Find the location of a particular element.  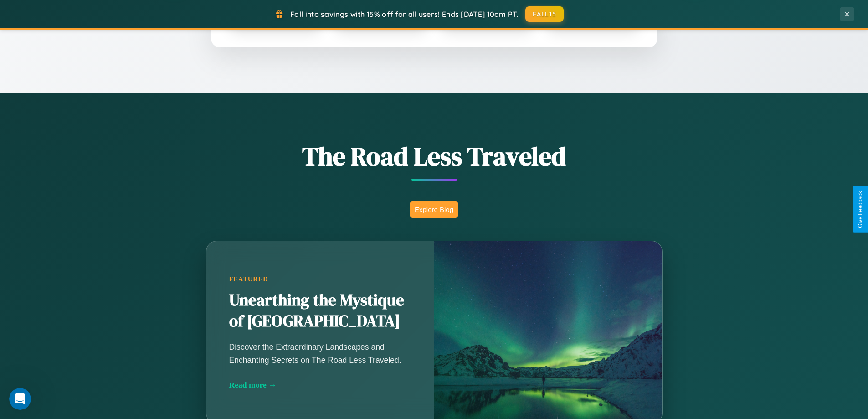

div: Read more → is located at coordinates (320, 385).